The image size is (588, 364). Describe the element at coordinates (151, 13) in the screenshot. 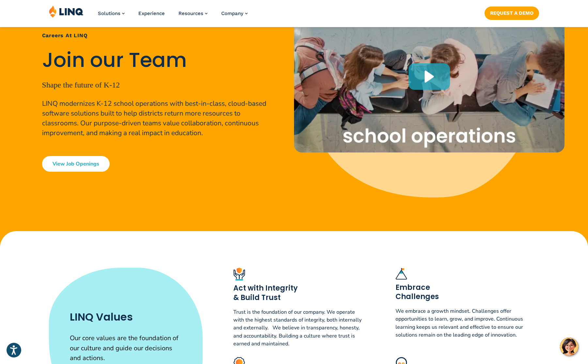

I see `a: Experience` at that location.